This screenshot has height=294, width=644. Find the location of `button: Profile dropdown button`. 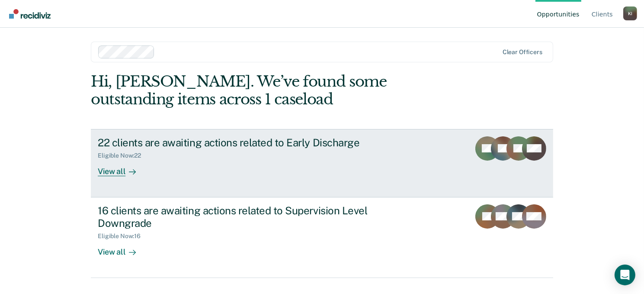

button: Profile dropdown button is located at coordinates (630, 13).